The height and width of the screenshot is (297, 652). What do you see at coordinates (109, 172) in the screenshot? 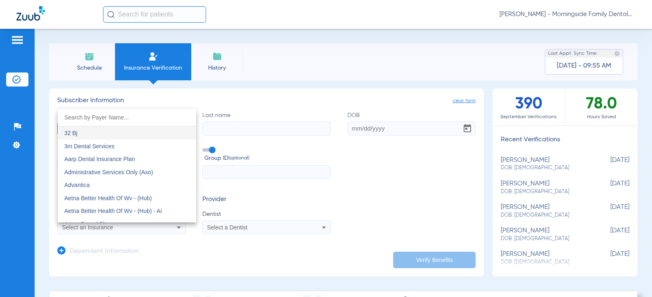
I see `span: Administrative Services Only (Aso)` at bounding box center [109, 172].